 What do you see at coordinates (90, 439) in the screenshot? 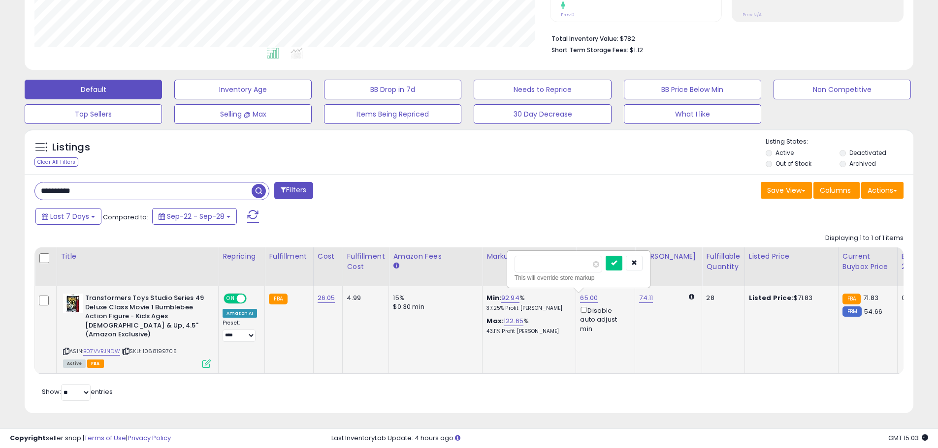
I see `div: seller snap | |` at bounding box center [90, 439].